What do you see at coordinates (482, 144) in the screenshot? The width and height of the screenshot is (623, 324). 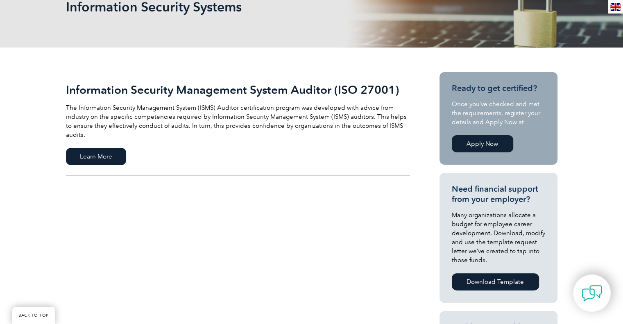 I see `a: Apply Now` at bounding box center [482, 144].